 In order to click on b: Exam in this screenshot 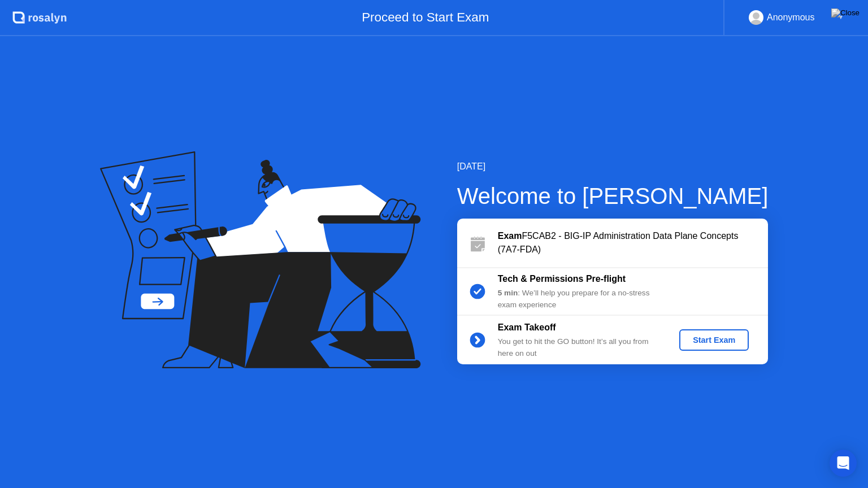, I will do `click(510, 236)`.